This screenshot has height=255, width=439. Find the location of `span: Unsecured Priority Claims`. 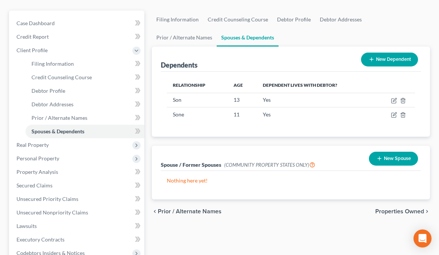

span: Unsecured Priority Claims is located at coordinates (47, 198).